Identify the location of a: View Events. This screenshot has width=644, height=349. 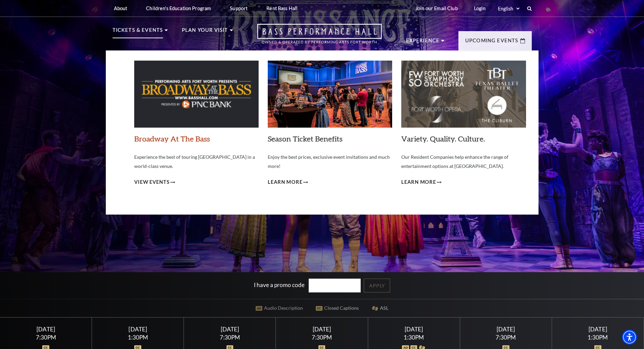
(155, 182).